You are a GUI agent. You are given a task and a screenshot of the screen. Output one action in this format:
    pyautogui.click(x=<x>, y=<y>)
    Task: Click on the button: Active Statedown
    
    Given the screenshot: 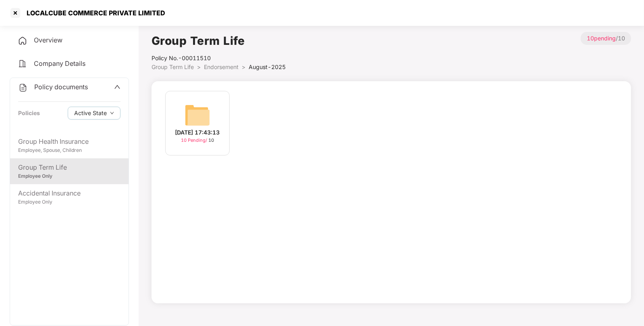 What is the action you would take?
    pyautogui.click(x=94, y=113)
    